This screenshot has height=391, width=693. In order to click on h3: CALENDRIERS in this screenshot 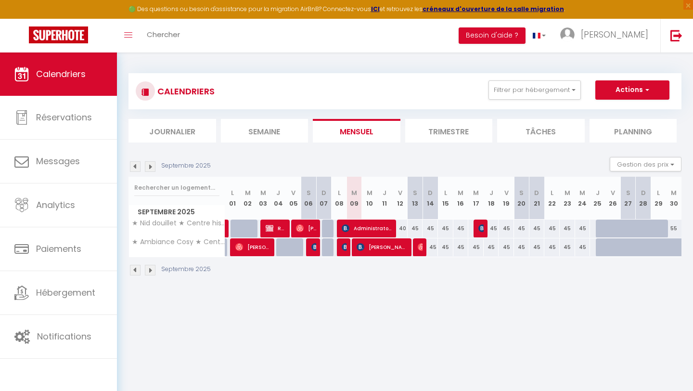, I will do `click(185, 91)`.